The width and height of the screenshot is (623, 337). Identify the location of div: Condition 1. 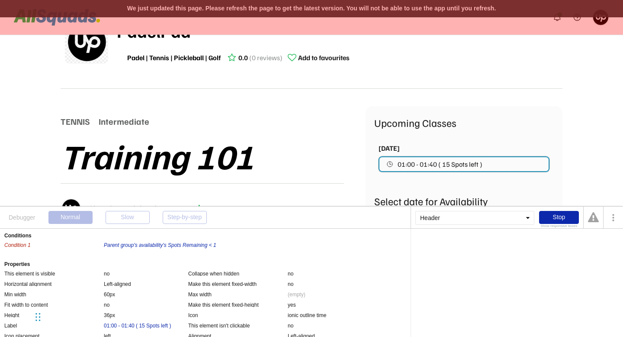
(54, 244).